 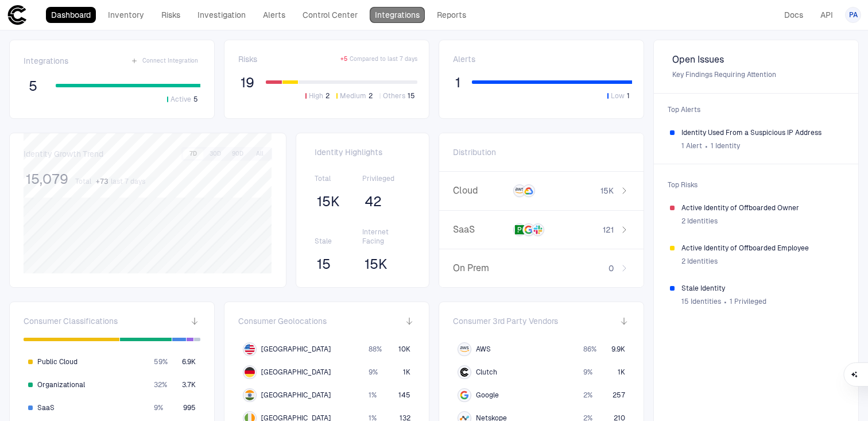 What do you see at coordinates (324, 264) in the screenshot?
I see `span: 15` at bounding box center [324, 264].